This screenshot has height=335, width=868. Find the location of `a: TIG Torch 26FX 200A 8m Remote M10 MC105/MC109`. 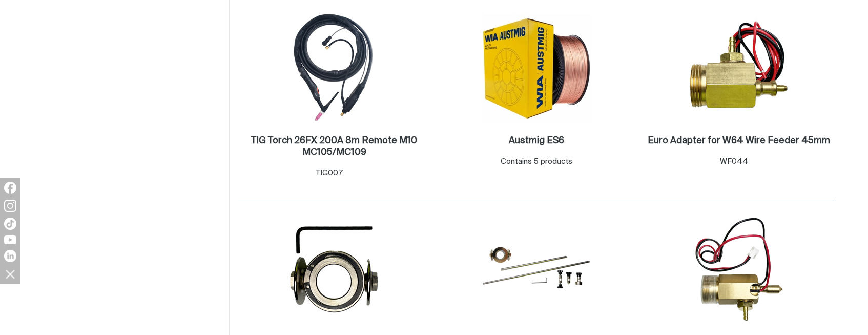

a: TIG Torch 26FX 200A 8m Remote M10 MC105/MC109 is located at coordinates (334, 146).